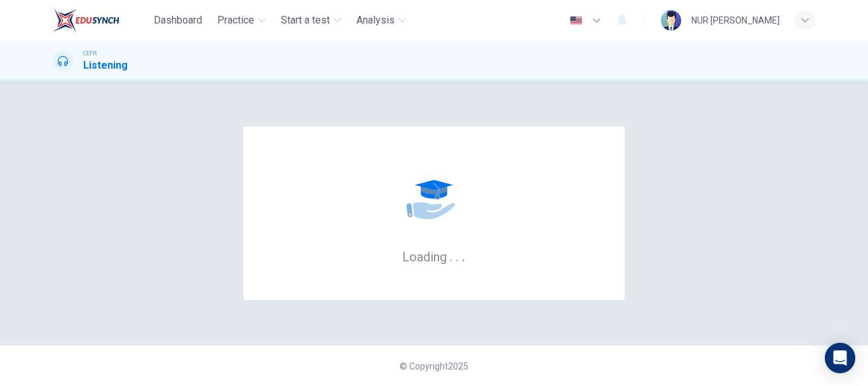 This screenshot has height=386, width=868. What do you see at coordinates (576, 20) in the screenshot?
I see `img: en` at bounding box center [576, 20].